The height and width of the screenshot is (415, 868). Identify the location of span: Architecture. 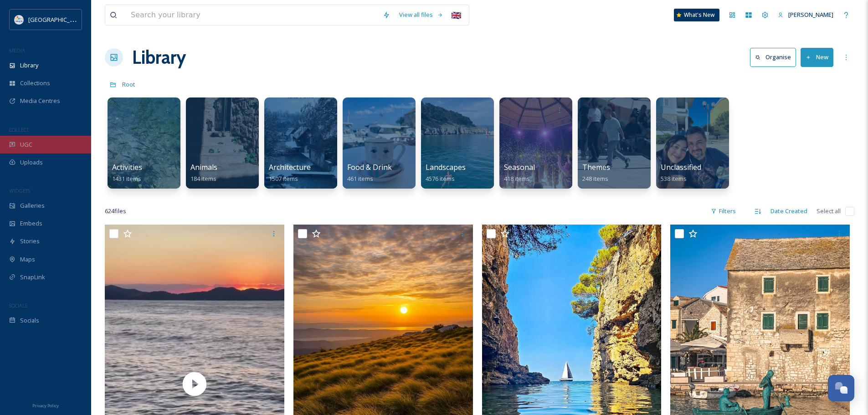
(290, 167).